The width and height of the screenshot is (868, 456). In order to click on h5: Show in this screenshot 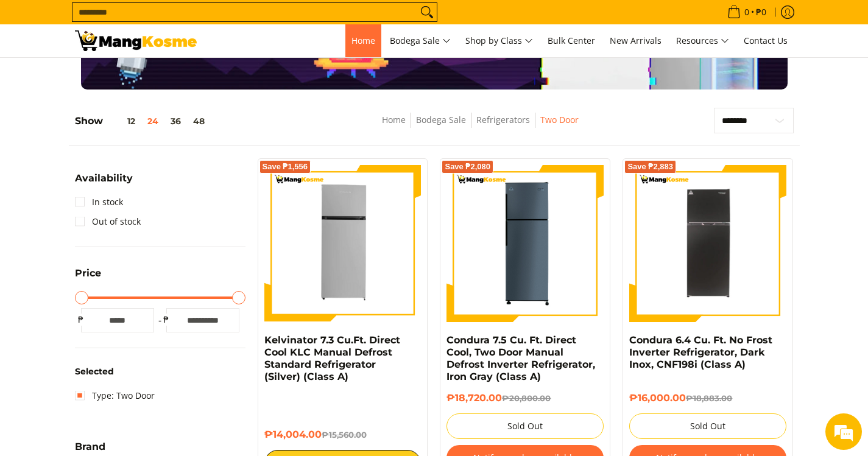, I will do `click(142, 121)`.